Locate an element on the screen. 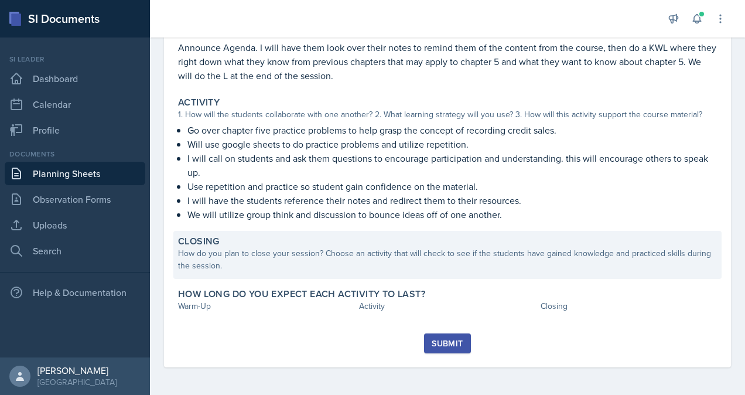 The width and height of the screenshot is (745, 395). a: Observation Forms is located at coordinates (75, 199).